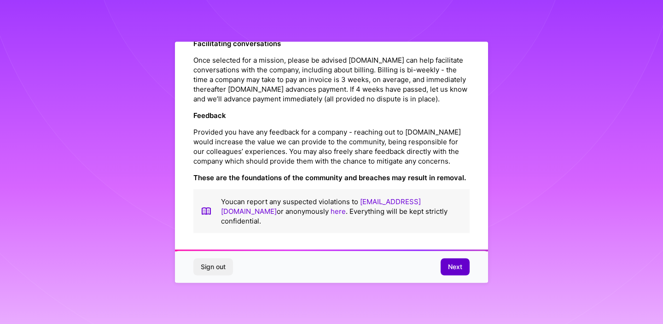  I want to click on strong: These are the foundations of the community and breaches may result in removal., so click(330, 177).